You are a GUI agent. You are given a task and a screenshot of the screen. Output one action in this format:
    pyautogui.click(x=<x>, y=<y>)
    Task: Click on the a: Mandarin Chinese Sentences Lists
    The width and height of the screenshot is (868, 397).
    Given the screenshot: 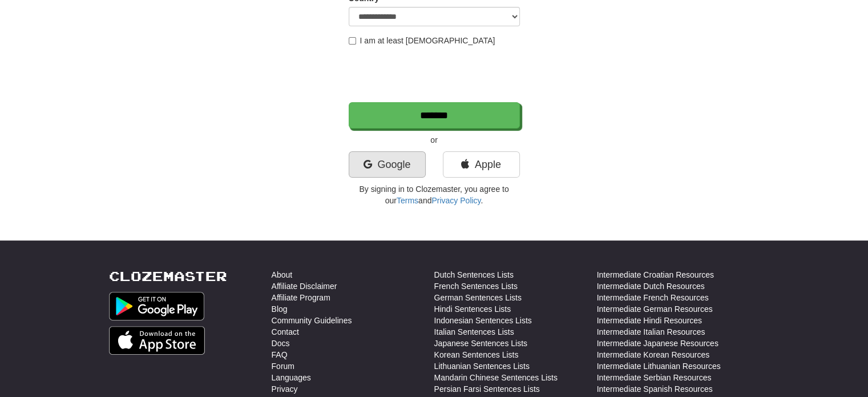 What is the action you would take?
    pyautogui.click(x=496, y=378)
    